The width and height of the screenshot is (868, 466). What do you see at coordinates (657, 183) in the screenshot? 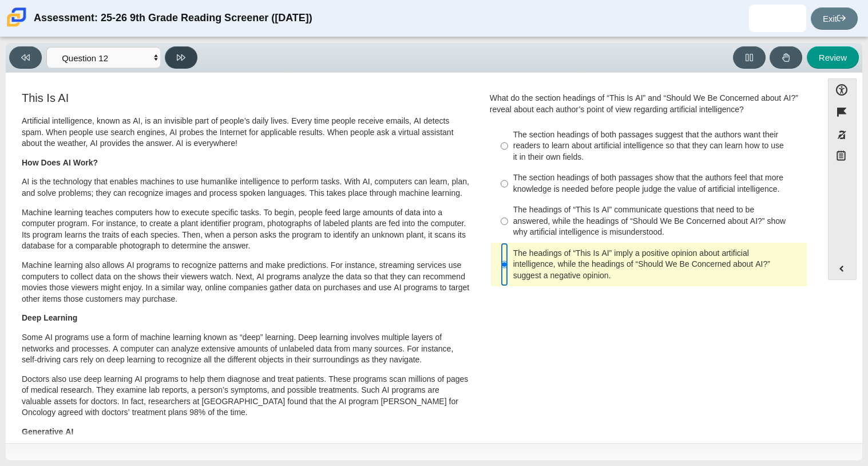
I see `div: The section headings of both passages show that the authors feel that more knowledge is needed be...` at bounding box center [657, 183].